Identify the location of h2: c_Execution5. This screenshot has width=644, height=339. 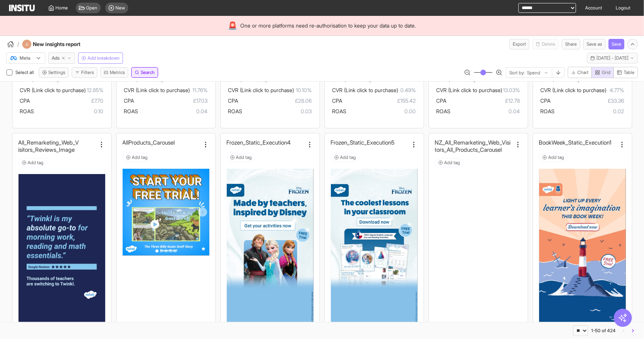
(378, 143).